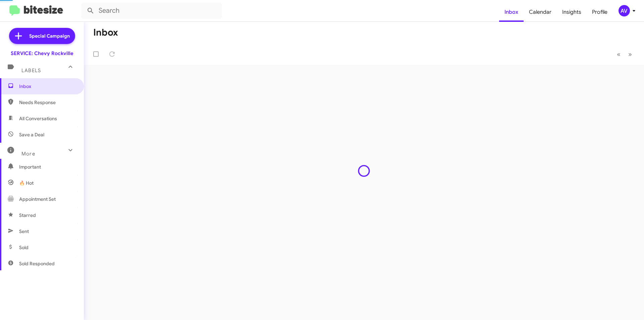 This screenshot has width=644, height=320. What do you see at coordinates (540, 12) in the screenshot?
I see `a: Calendar` at bounding box center [540, 12].